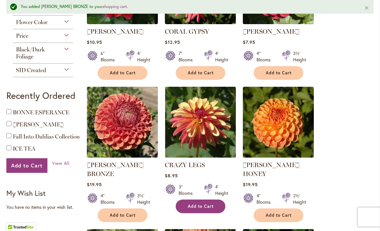  Describe the element at coordinates (95, 42) in the screenshot. I see `span: $10.95` at that location.